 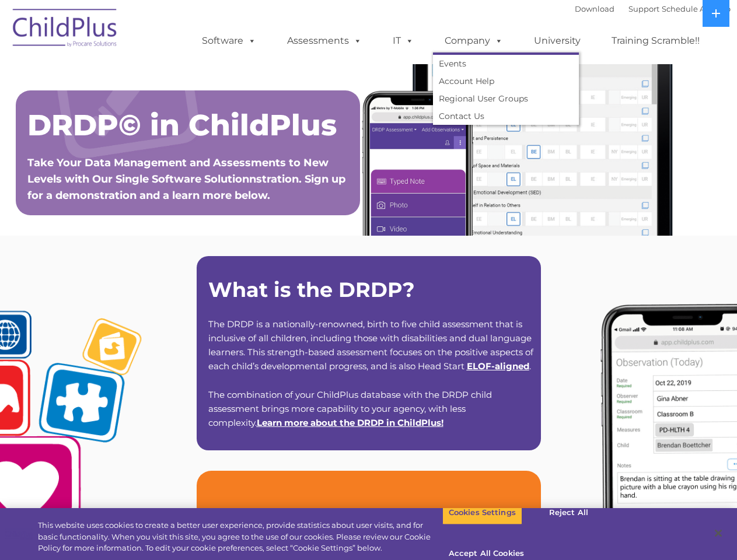 I want to click on a: Software, so click(x=229, y=40).